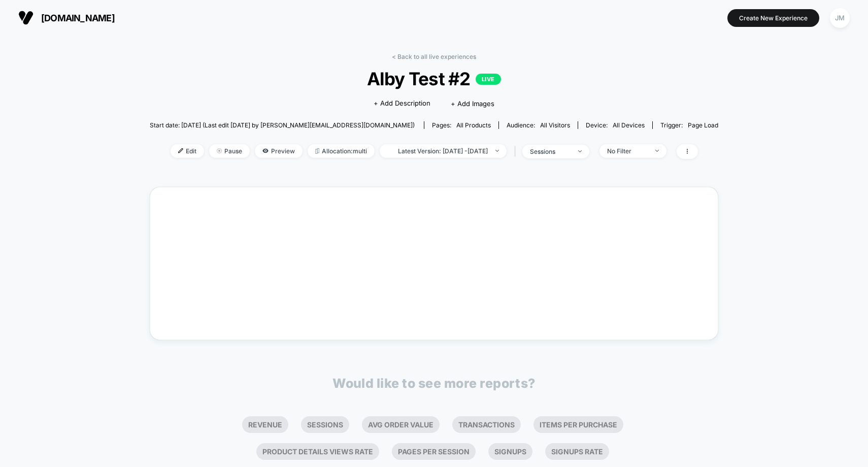 The height and width of the screenshot is (467, 868). What do you see at coordinates (510, 451) in the screenshot?
I see `li: Signups` at bounding box center [510, 451].